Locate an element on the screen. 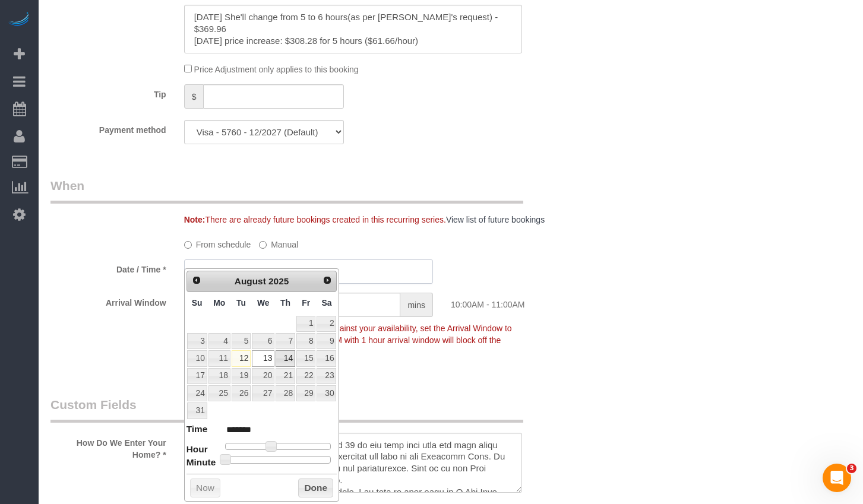  label: Payment method is located at coordinates (108, 128).